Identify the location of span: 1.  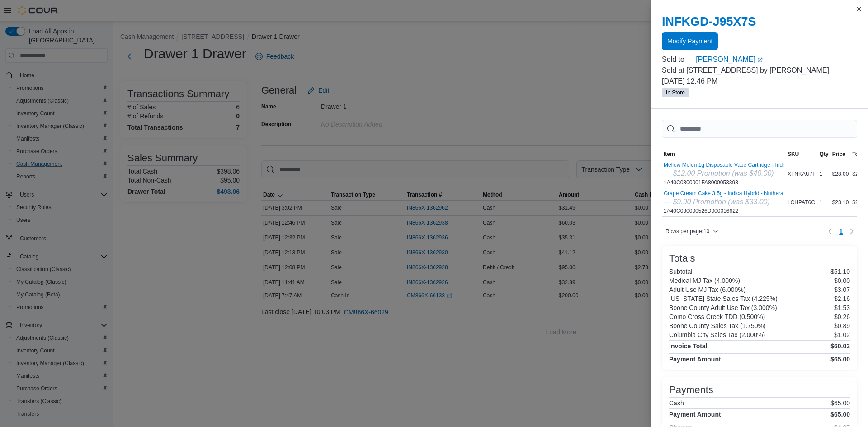
(841, 232).